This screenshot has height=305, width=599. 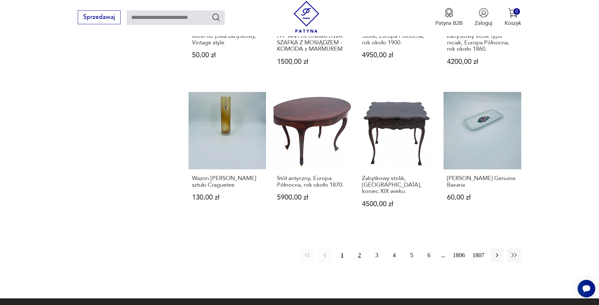 I want to click on button: 5, so click(x=412, y=255).